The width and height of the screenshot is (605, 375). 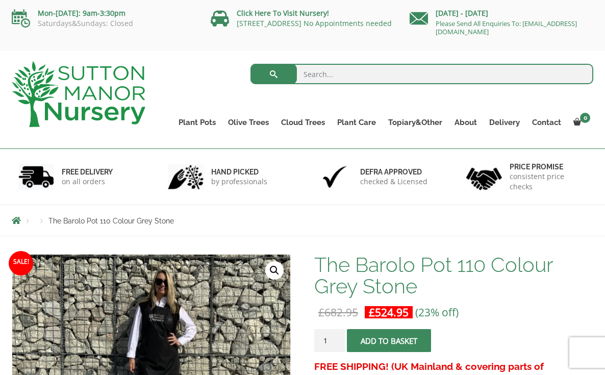 I want to click on p: on all orders, so click(x=87, y=182).